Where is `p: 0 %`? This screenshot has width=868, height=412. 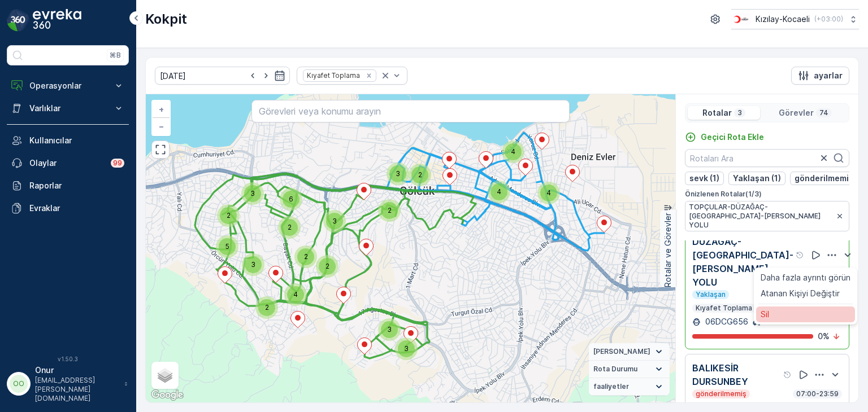
p: 0 % is located at coordinates (823, 337).